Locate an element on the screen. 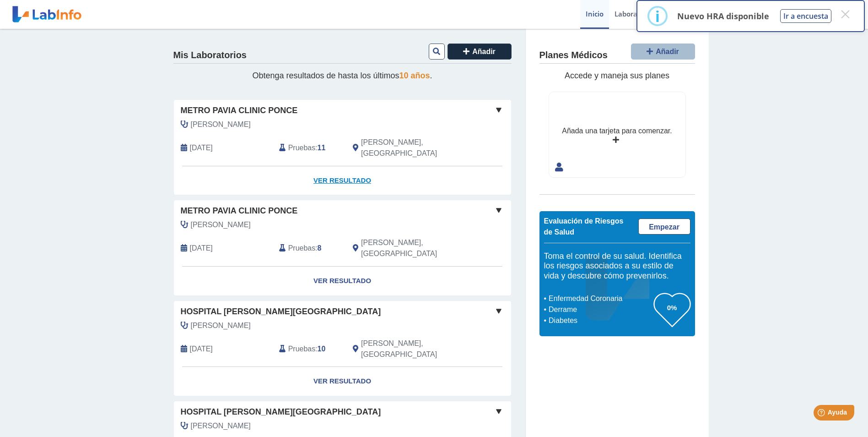  span: Obtenga resultados de hasta los últimos . is located at coordinates (342, 76).